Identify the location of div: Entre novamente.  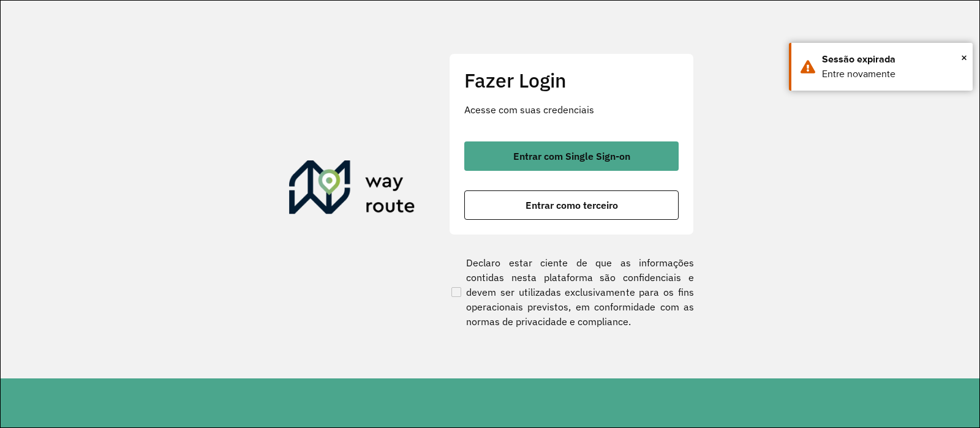
(893, 74).